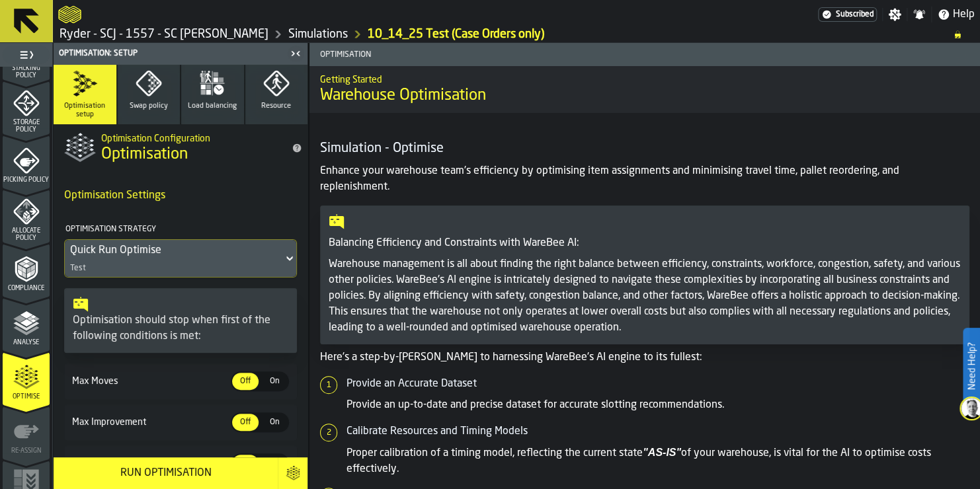 The width and height of the screenshot is (980, 489). I want to click on a: link-to-/wh/i/fcc31a91-0955-4476-b436-313eac94fd17/simulations/7862f364-4ba4-415c-a5b4-f6feb99090f2, so click(456, 34).